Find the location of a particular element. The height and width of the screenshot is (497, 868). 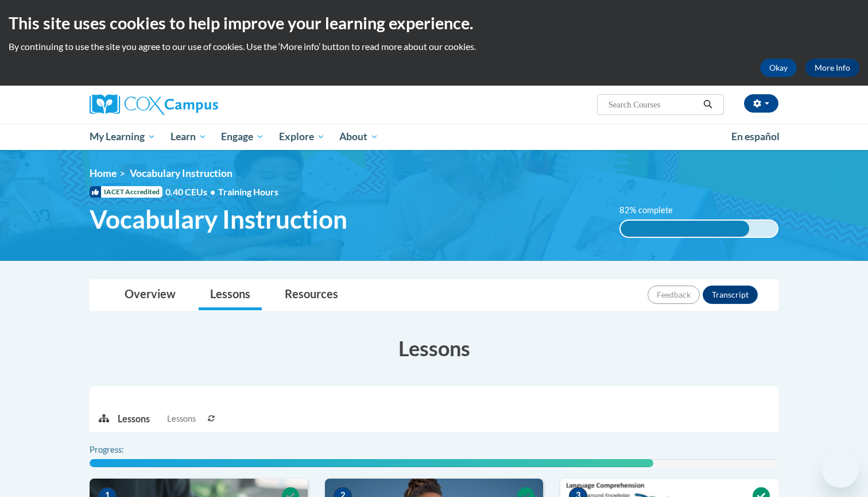

a: Resources is located at coordinates (311, 294).